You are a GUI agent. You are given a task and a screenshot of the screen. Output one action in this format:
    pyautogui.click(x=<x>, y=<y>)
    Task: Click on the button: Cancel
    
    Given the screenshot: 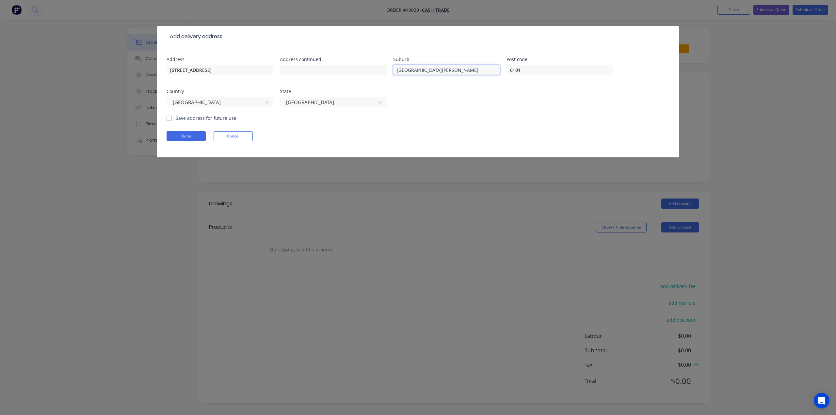 What is the action you would take?
    pyautogui.click(x=233, y=136)
    